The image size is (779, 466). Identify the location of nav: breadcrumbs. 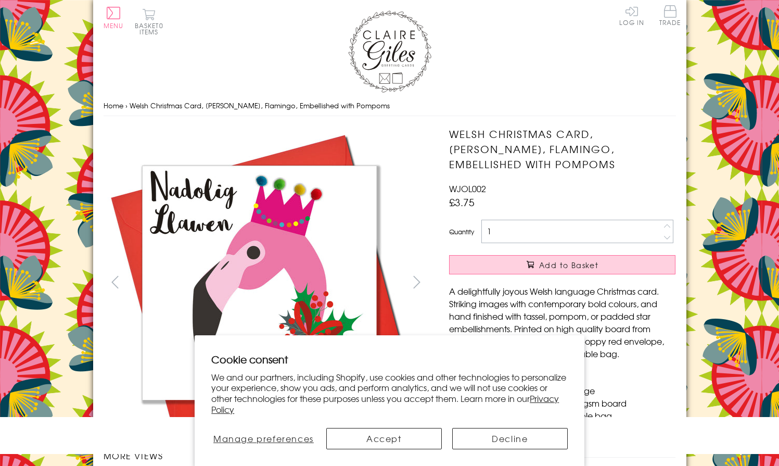
(390, 106).